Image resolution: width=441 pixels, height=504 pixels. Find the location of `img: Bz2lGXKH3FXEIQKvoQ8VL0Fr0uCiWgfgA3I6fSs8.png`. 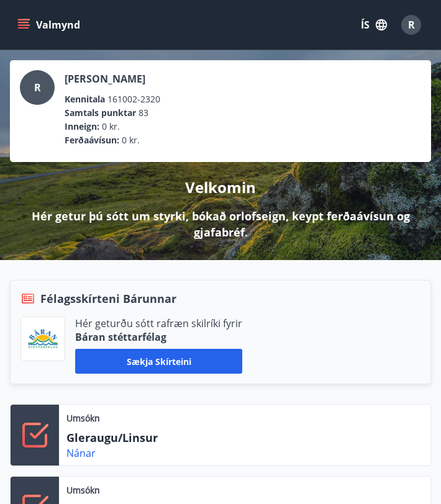

img: Bz2lGXKH3FXEIQKvoQ8VL0Fr0uCiWgfgA3I6fSs8.png is located at coordinates (43, 339).